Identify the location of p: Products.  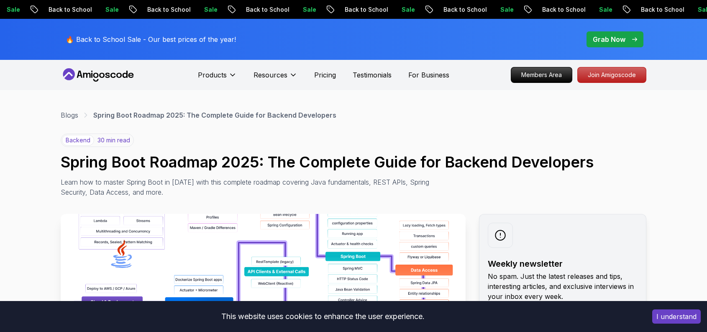
(212, 75).